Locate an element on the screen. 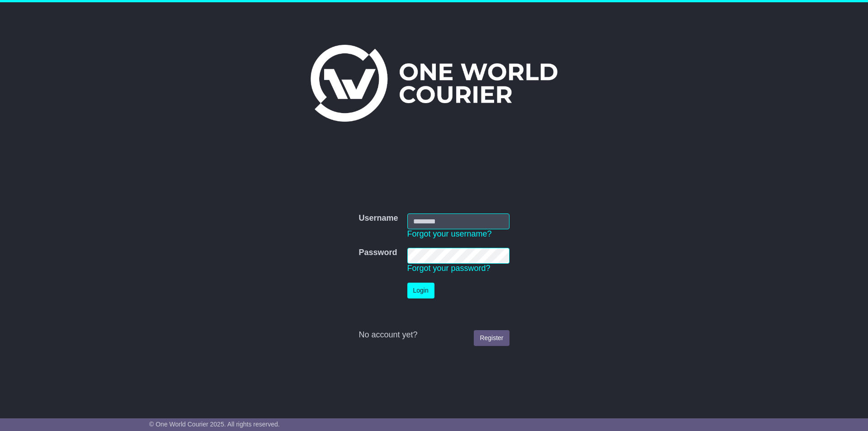  div: No account yet? is located at coordinates (434, 335).